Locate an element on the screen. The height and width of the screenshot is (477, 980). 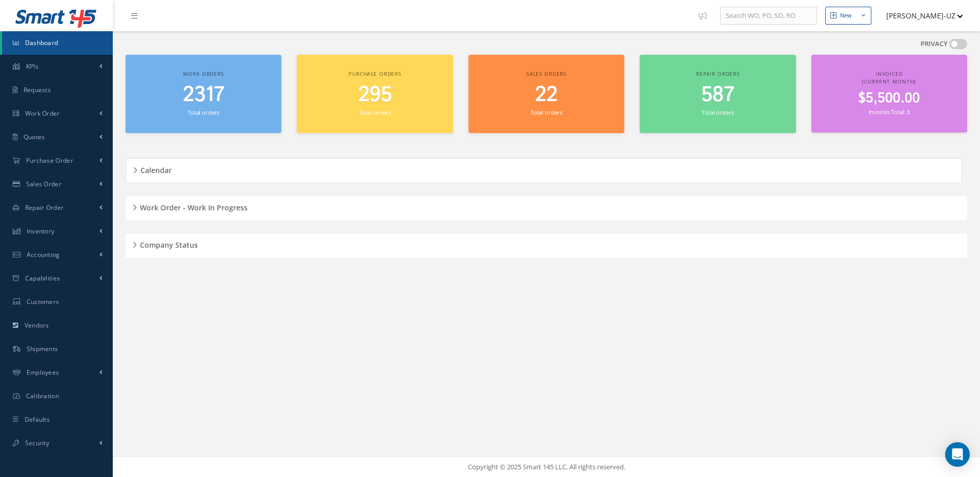
span: Shipments is located at coordinates (42, 349).